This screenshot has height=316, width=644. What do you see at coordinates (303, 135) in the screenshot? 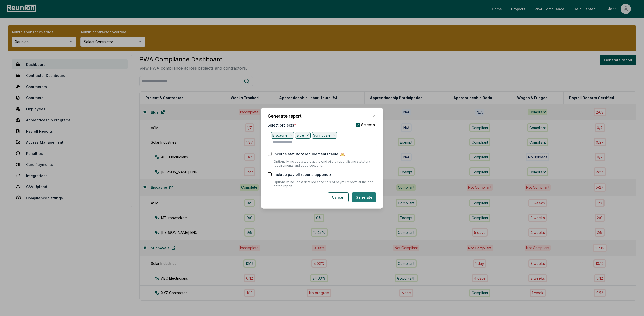
I see `div: Blue` at bounding box center [303, 135].